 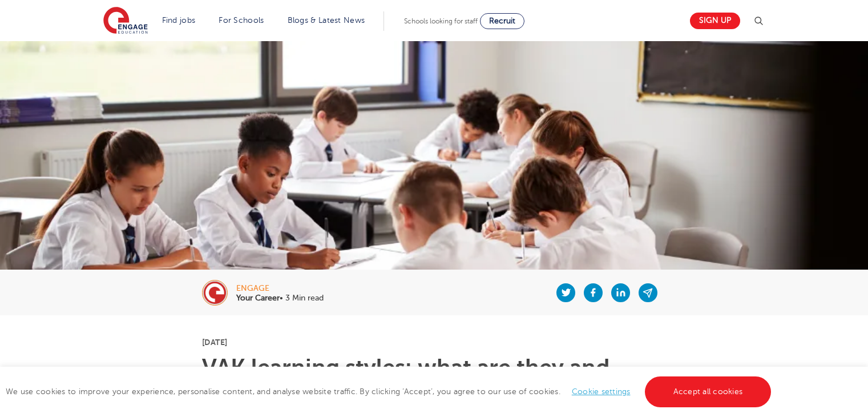 I want to click on a: For Schools, so click(x=241, y=20).